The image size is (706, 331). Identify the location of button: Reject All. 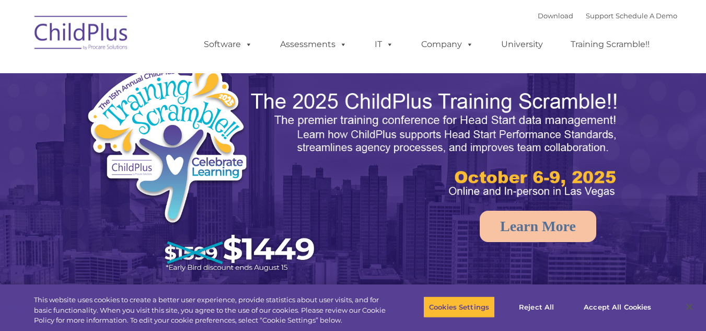
(537, 307).